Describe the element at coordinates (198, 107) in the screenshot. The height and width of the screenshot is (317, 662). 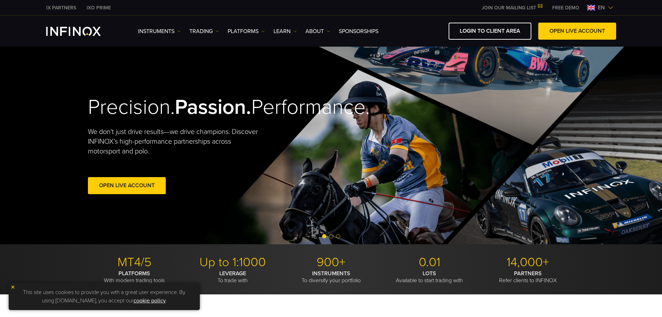
I see `h2: Precision. Performance.` at that location.